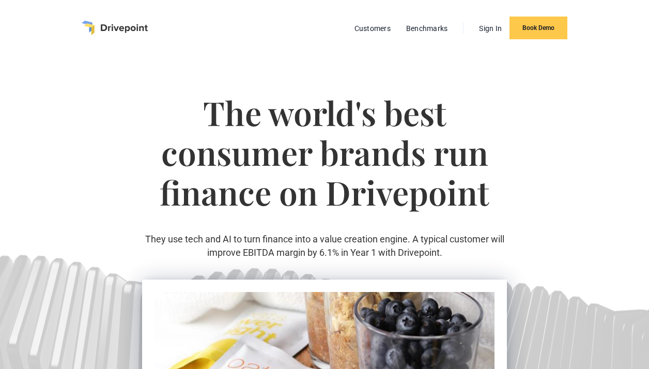 The width and height of the screenshot is (649, 369). What do you see at coordinates (325, 163) in the screenshot?
I see `h1: The world's best consumer brands run finance on Drivepoint` at bounding box center [325, 163].